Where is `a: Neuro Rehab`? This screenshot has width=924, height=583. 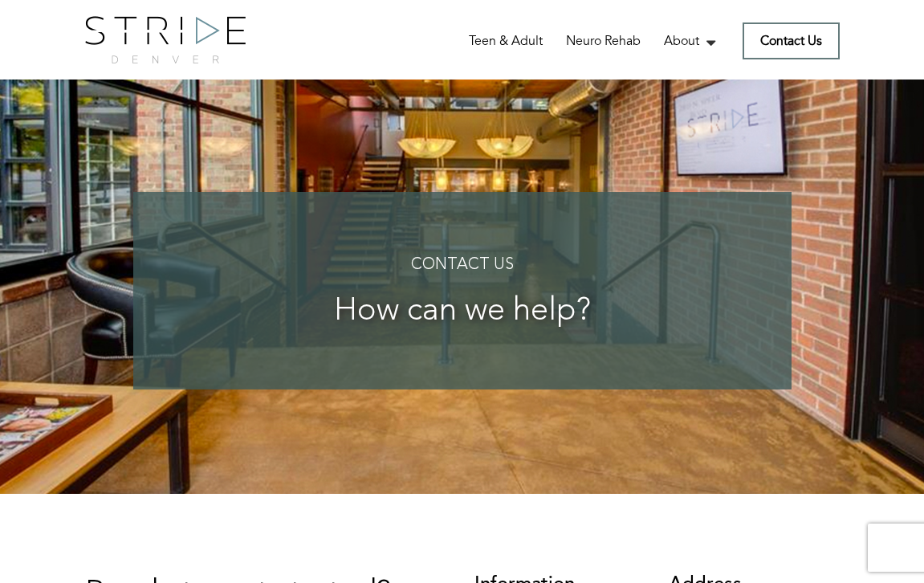
a: Neuro Rehab is located at coordinates (603, 41).